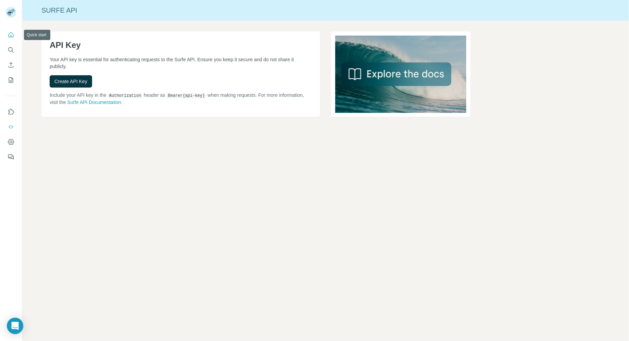 This screenshot has height=341, width=629. Describe the element at coordinates (11, 35) in the screenshot. I see `button: Quick start` at that location.